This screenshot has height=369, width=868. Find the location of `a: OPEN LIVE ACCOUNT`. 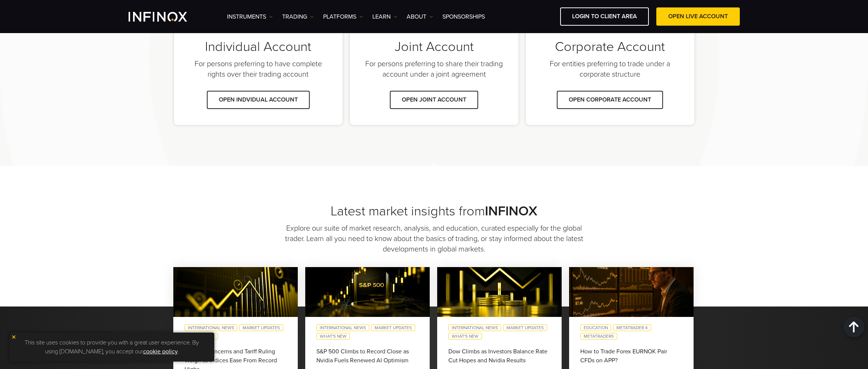

a: OPEN LIVE ACCOUNT is located at coordinates (698, 16).